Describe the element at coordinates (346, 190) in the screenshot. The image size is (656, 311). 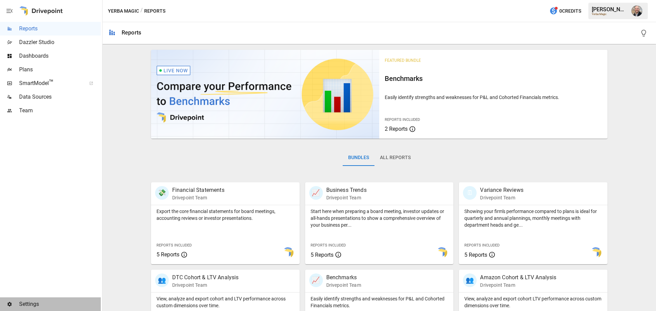
I see `p: Business Trends` at that location.